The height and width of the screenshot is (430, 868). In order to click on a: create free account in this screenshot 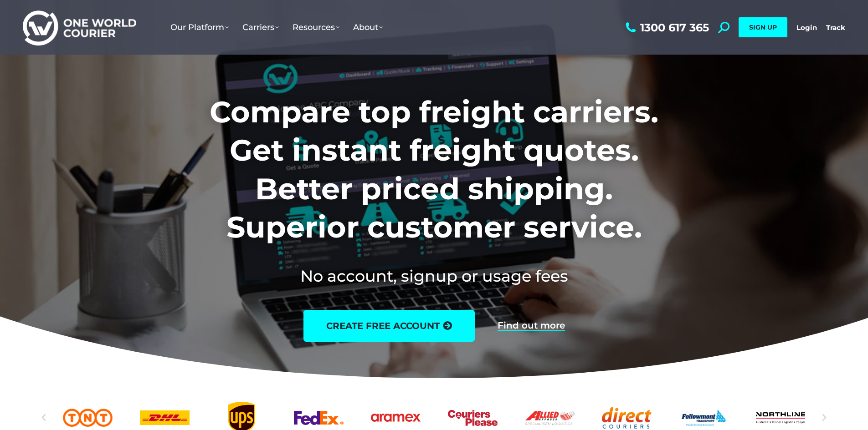, I will do `click(389, 326)`.